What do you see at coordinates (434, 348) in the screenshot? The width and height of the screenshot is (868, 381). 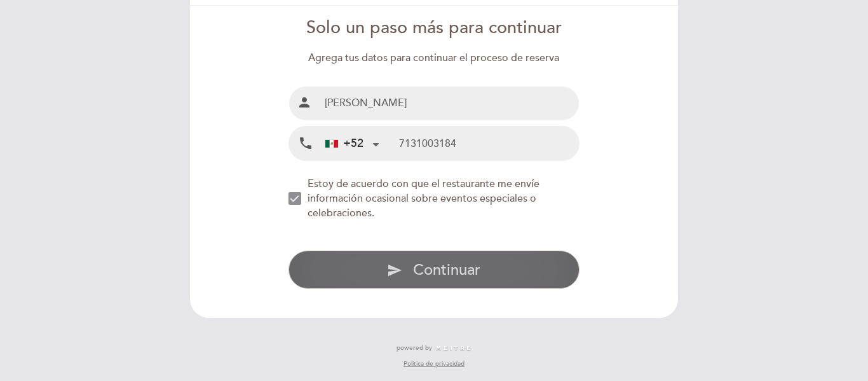 I see `a: powered by` at bounding box center [434, 348].